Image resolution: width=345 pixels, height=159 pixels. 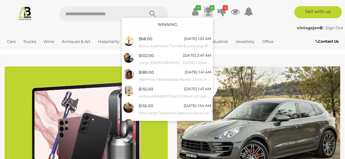 What do you see at coordinates (328, 41) in the screenshot?
I see `a: Contact Us` at bounding box center [328, 41].